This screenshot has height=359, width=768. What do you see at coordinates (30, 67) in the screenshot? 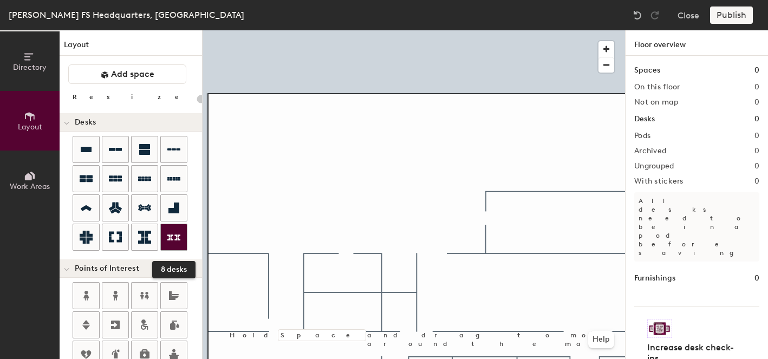
I see `span: Directory` at bounding box center [30, 67].